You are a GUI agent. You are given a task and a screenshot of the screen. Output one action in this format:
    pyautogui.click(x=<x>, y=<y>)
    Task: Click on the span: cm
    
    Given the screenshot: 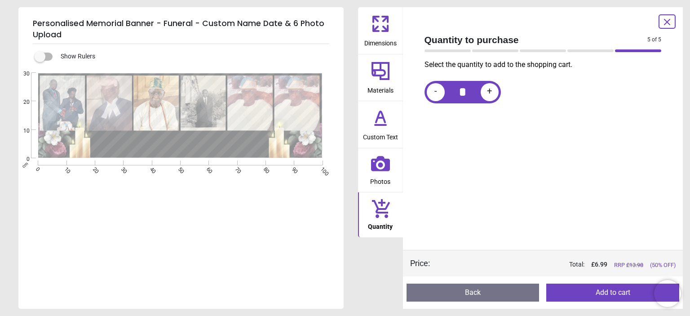 What is the action you would take?
    pyautogui.click(x=25, y=165)
    